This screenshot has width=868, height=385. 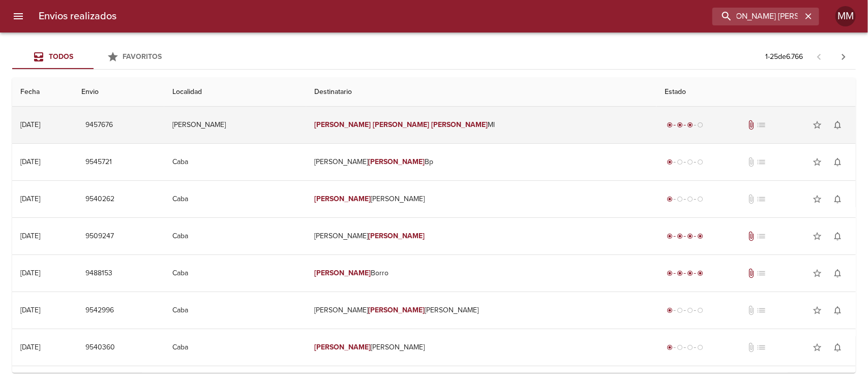 I want to click on button: 9542996, so click(x=100, y=310).